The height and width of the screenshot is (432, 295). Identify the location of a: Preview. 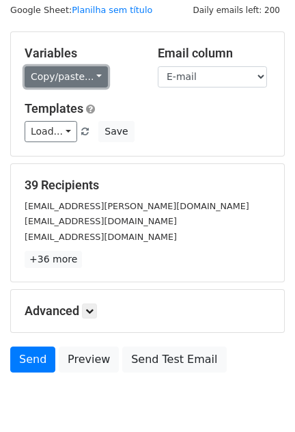
(89, 360).